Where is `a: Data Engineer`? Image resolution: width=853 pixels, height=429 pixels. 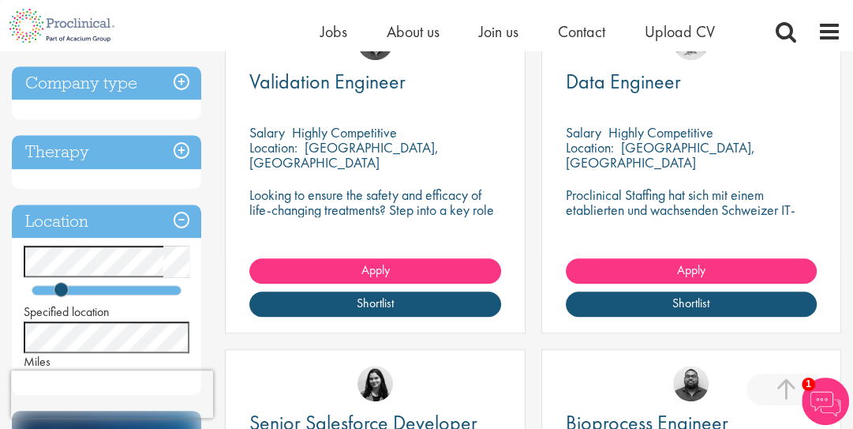 a: Data Engineer is located at coordinates (691, 81).